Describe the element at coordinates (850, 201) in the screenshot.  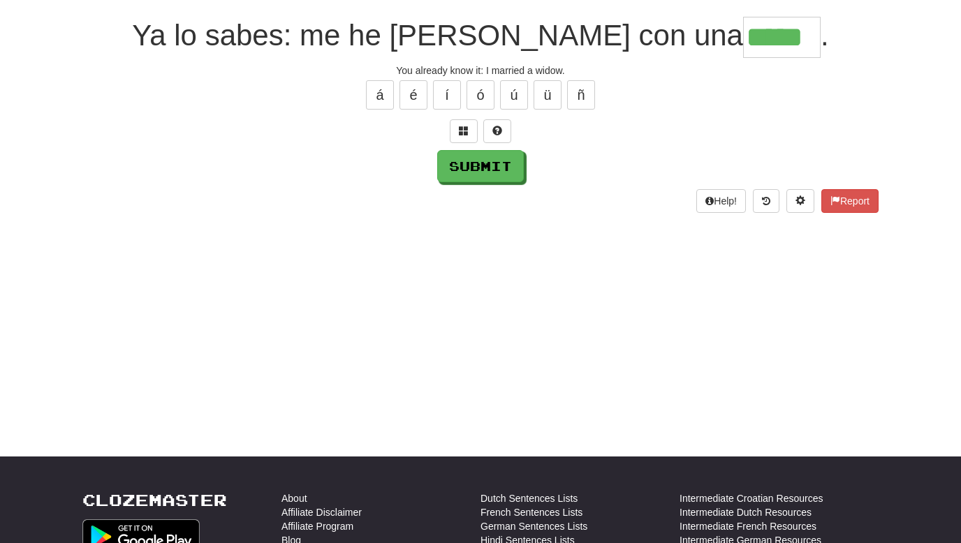
I see `button: Report` at that location.